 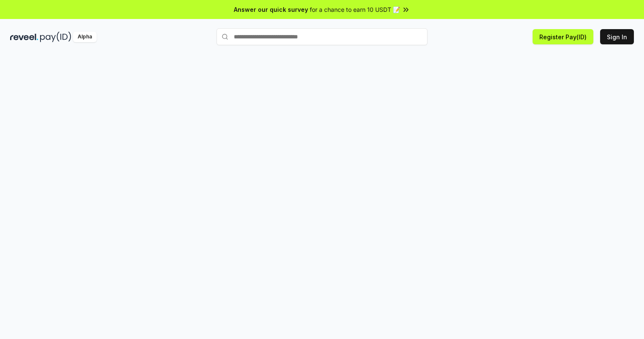 What do you see at coordinates (85, 37) in the screenshot?
I see `div: Alpha` at bounding box center [85, 37].